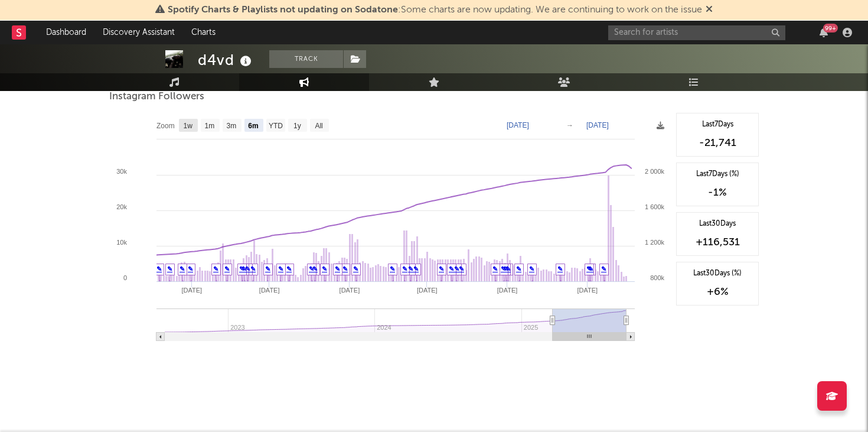 This screenshot has height=432, width=868. Describe the element at coordinates (125, 278) in the screenshot. I see `text: 0` at that location.